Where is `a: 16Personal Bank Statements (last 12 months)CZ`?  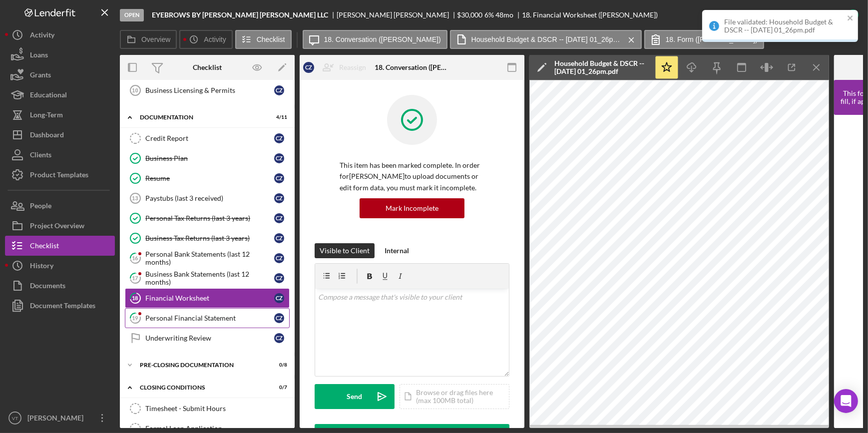 a: 16Personal Bank Statements (last 12 months)CZ is located at coordinates (207, 258).